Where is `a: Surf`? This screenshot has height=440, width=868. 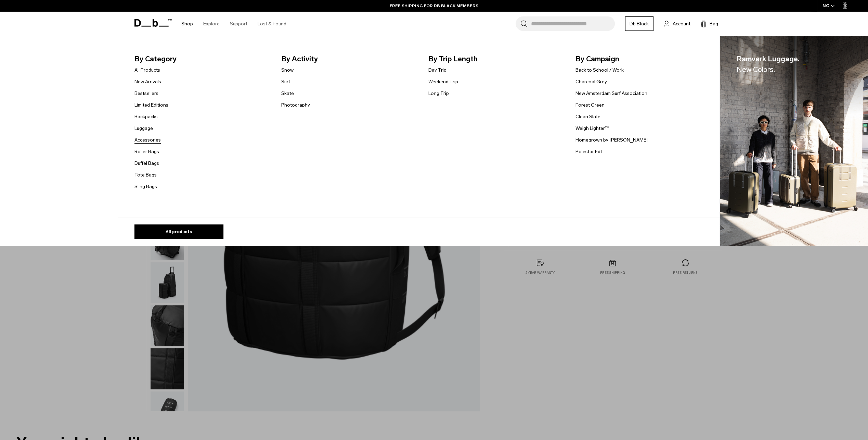
a: Surf is located at coordinates (286, 82).